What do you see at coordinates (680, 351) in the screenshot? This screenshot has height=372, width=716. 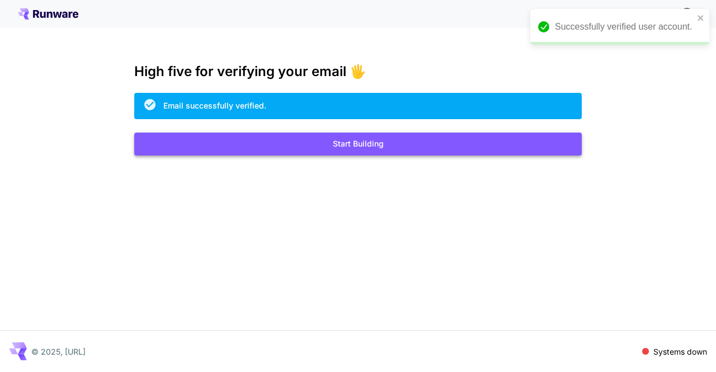 I see `p: Systems down` at bounding box center [680, 351].